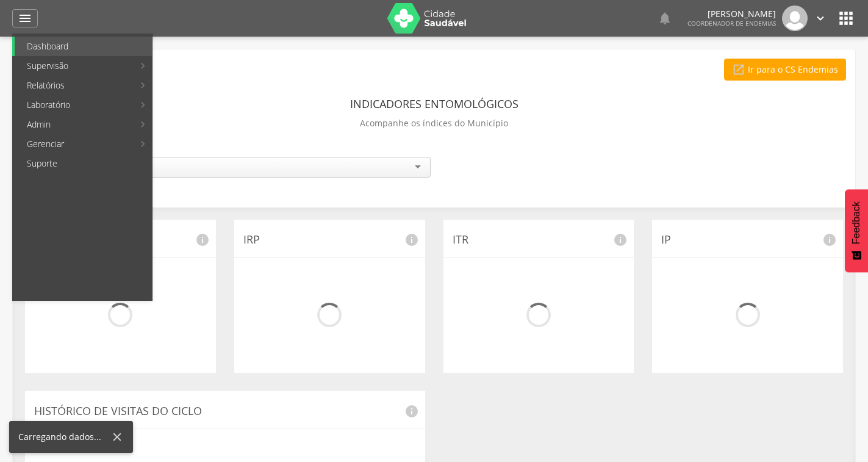  Describe the element at coordinates (857, 231) in the screenshot. I see `button: Feedback - Mostrar pesquisa` at that location.